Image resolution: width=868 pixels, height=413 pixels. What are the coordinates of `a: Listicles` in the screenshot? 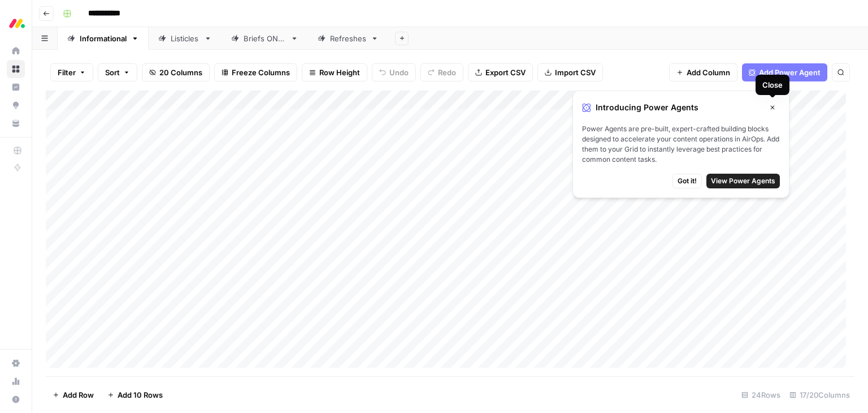 It's located at (185, 38).